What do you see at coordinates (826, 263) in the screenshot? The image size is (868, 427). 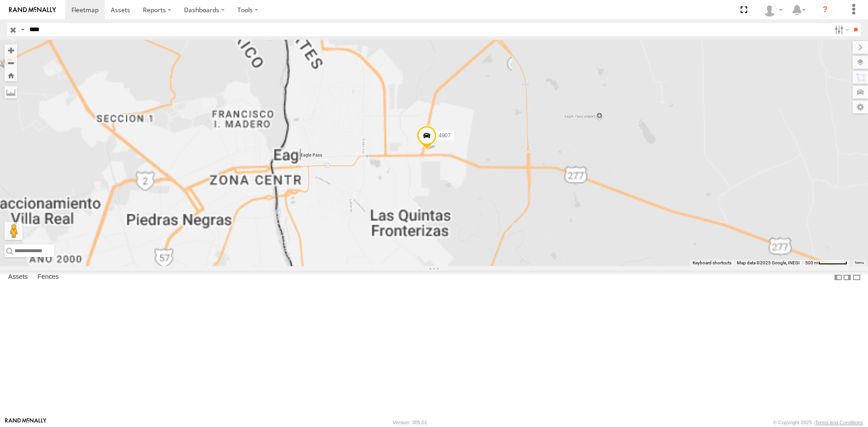 I see `button: Map Scale: 500 m per 60 pixels` at bounding box center [826, 263].